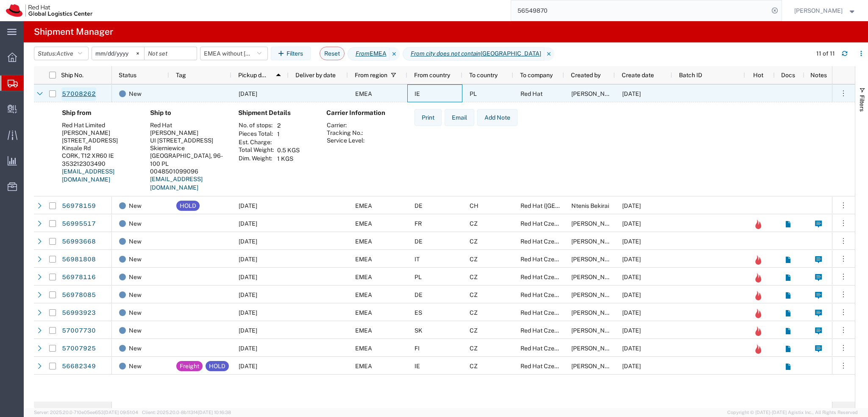 This screenshot has width=868, height=417. What do you see at coordinates (188, 171) in the screenshot?
I see `div: 0048501099096` at bounding box center [188, 171].